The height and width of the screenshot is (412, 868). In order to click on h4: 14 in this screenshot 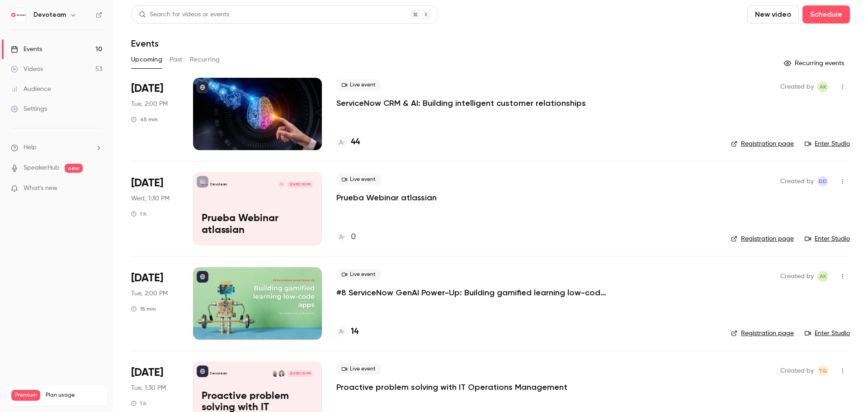, I will do `click(355, 332)`.